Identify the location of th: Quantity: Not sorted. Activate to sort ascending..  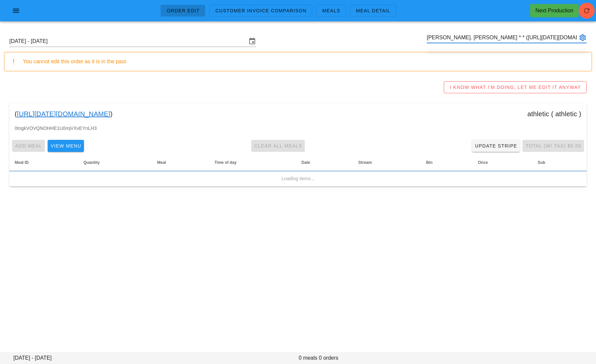
(115, 163).